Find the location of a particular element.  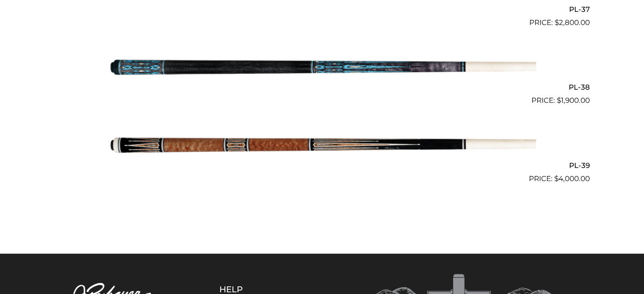

bdi: 1,900.00 is located at coordinates (573, 101).